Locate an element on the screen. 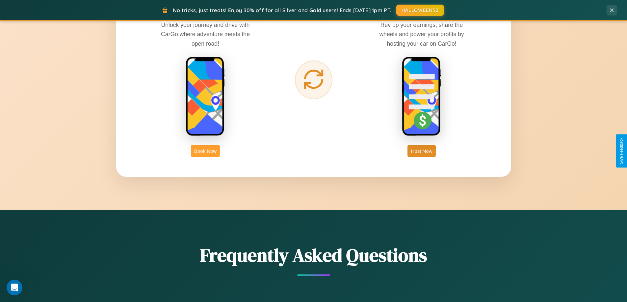 The image size is (627, 302). p: Unlock your journey and drive with CarGo where adventure meets the open road! is located at coordinates (205, 34).